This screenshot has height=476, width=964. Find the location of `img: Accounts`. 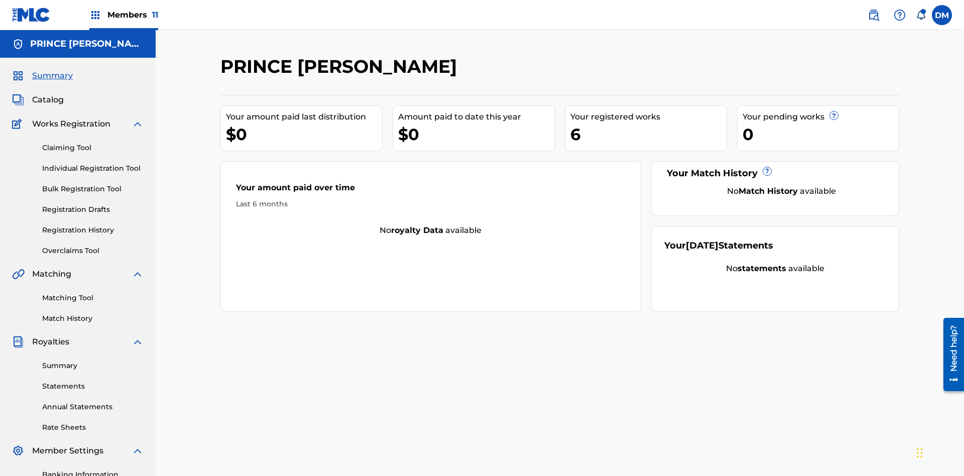

img: Accounts is located at coordinates (18, 44).